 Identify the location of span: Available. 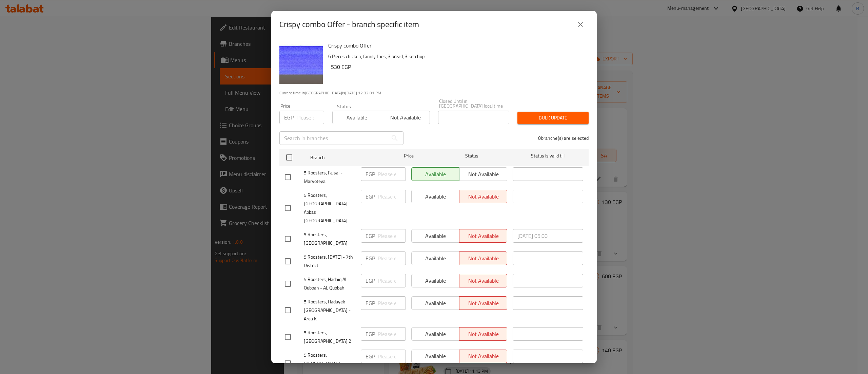
(357, 117).